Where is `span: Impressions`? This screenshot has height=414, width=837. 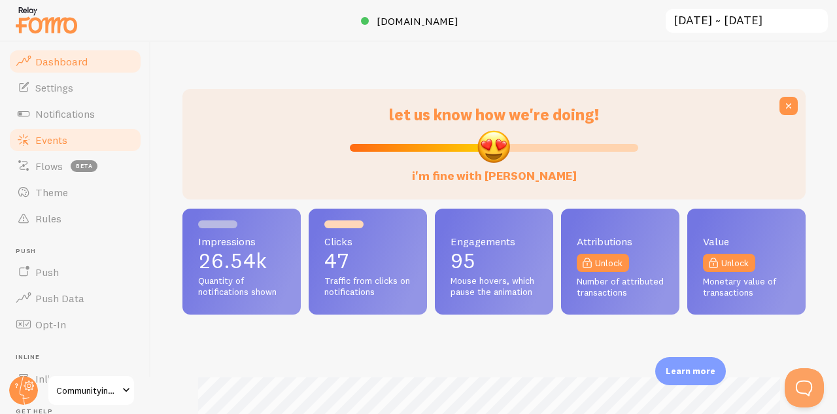
span: Impressions is located at coordinates (241, 241).